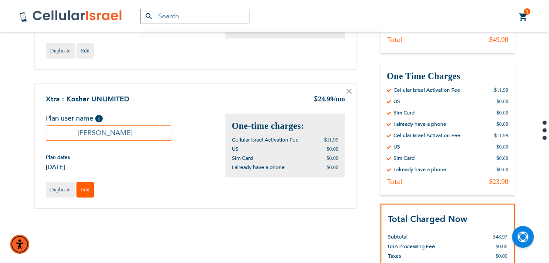  I want to click on div: $23.98, so click(499, 182).